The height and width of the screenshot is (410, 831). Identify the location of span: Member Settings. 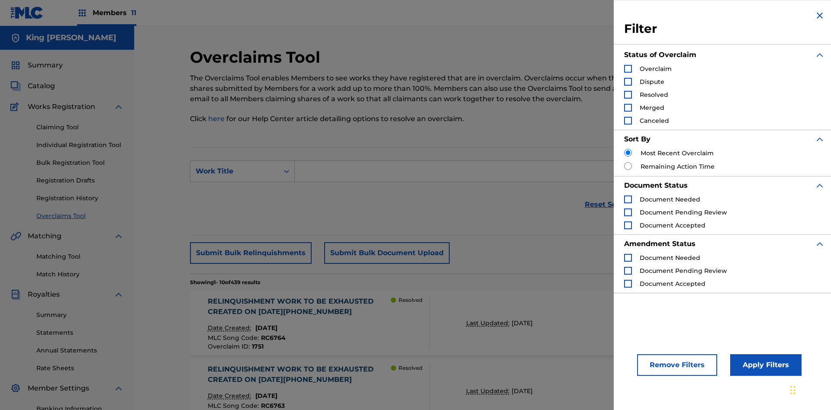
(58, 388).